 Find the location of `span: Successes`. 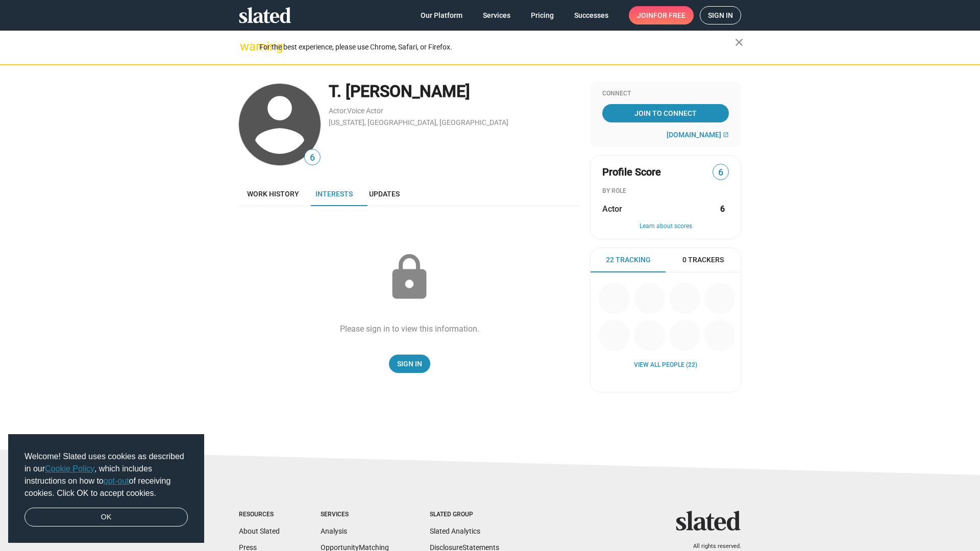

span: Successes is located at coordinates (591, 15).